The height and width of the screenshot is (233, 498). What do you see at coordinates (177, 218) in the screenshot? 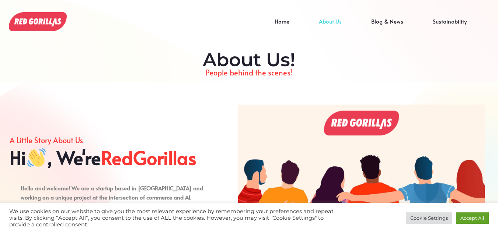
I see `div: We use cookies on our website to give you the most relevant experience by remembering your prefer...` at bounding box center [177, 218].